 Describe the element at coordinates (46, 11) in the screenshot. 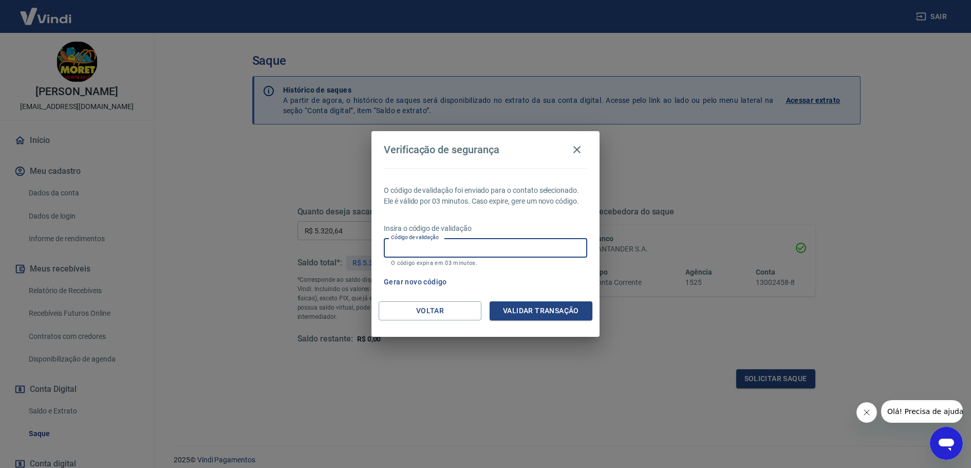

I see `span: Olá! Precisa de ajuda?` at that location.